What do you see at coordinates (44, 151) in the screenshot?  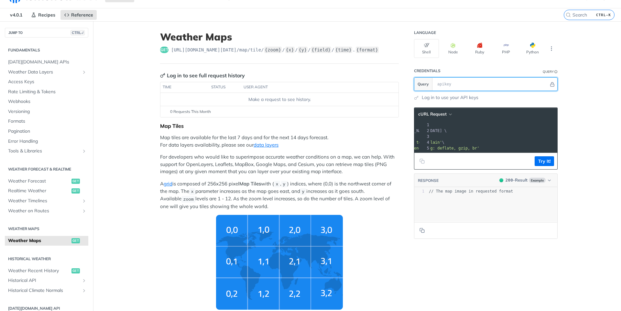 I see `span: Tools & Libraries` at bounding box center [44, 151].